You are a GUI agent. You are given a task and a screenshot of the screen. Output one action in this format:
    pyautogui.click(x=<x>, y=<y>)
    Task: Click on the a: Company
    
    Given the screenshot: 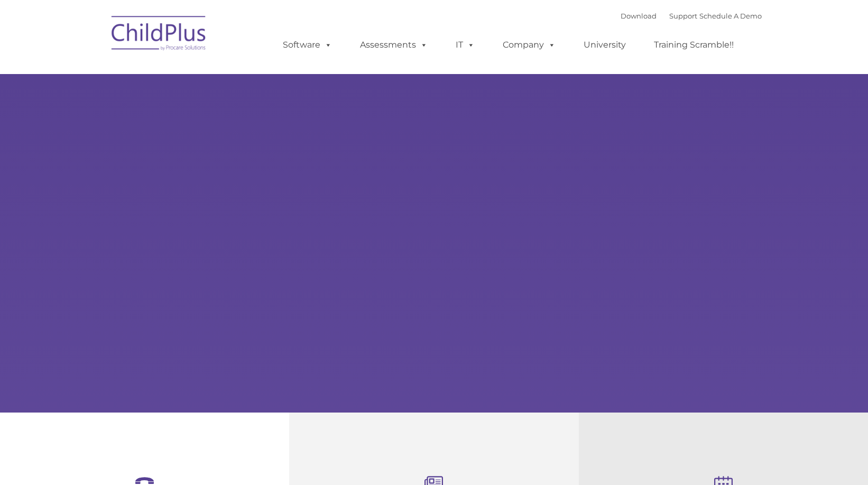 What is the action you would take?
    pyautogui.click(x=529, y=45)
    